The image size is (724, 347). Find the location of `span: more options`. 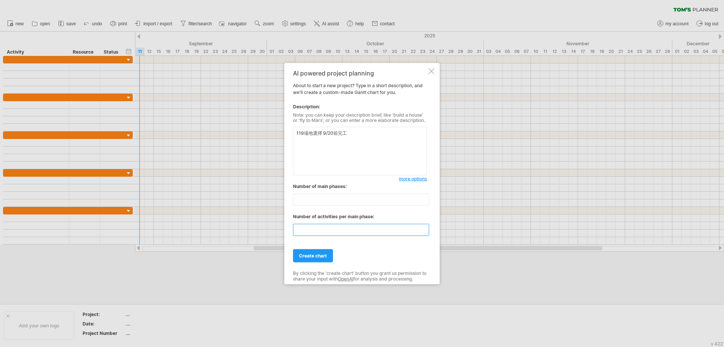

span: more options is located at coordinates (413, 178).